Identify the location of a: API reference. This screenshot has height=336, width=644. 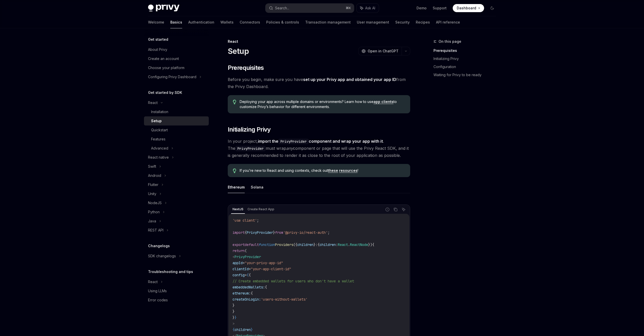
(448, 22).